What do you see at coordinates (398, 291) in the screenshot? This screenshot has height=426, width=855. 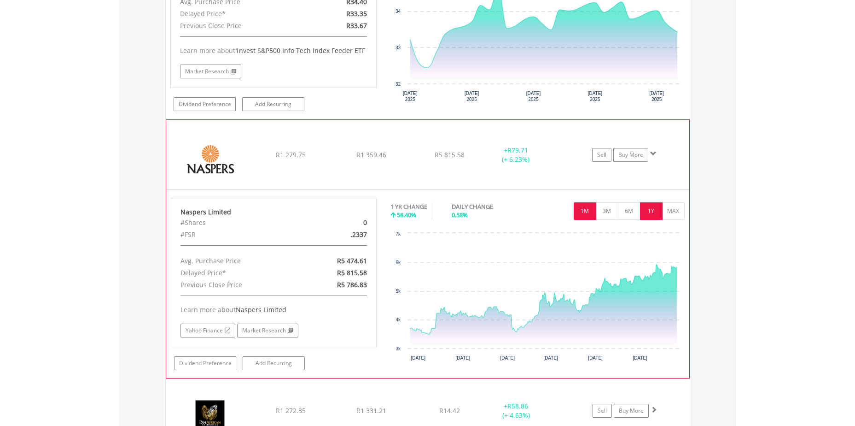 I see `text: 5k` at bounding box center [398, 291].